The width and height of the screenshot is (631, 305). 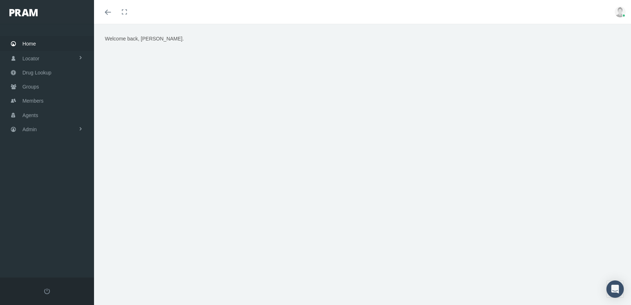 What do you see at coordinates (24, 13) in the screenshot?
I see `img: PRAM_20_x_78.png` at bounding box center [24, 13].